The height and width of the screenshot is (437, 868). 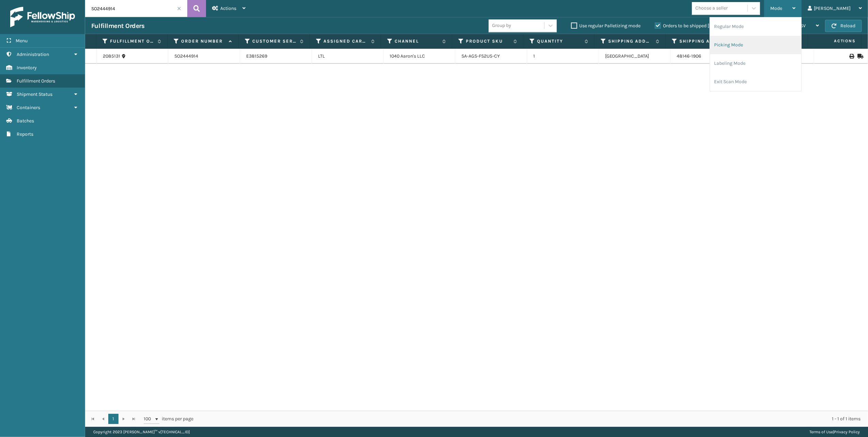 What do you see at coordinates (275, 41) in the screenshot?
I see `label: Customer Service Order Number` at bounding box center [275, 41].